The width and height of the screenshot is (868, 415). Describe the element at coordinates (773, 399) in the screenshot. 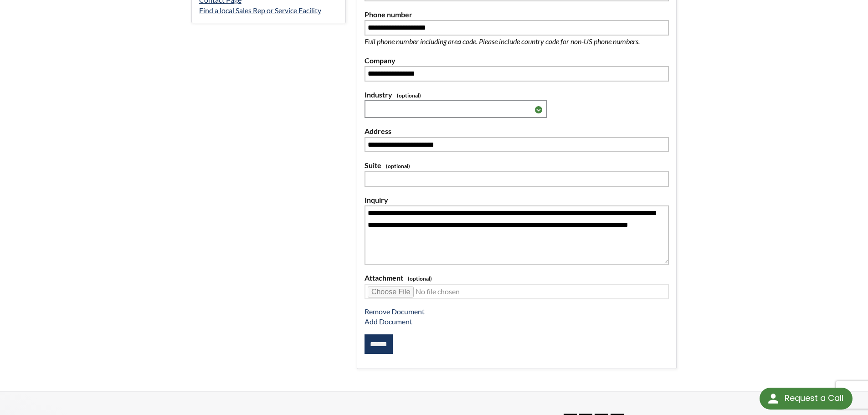

I see `img: round button` at that location.